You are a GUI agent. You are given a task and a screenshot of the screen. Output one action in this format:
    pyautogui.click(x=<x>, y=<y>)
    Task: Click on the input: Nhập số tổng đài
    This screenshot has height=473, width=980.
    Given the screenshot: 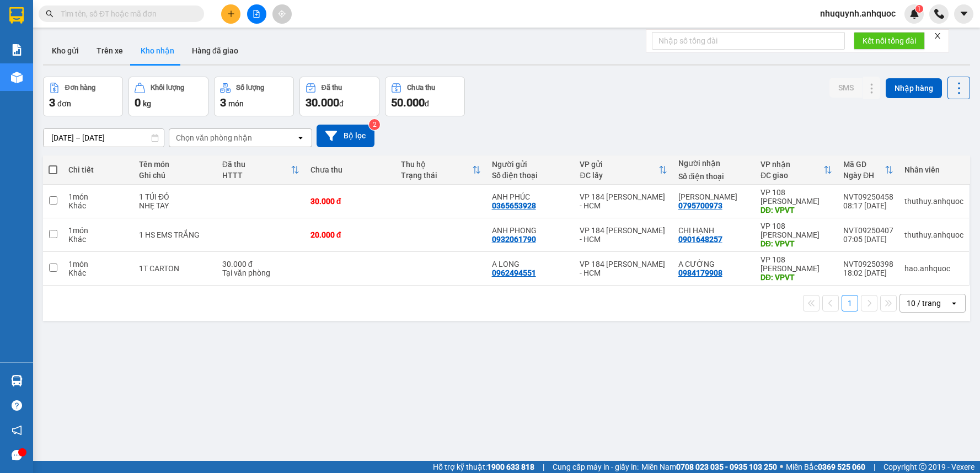 What is the action you would take?
    pyautogui.click(x=749, y=41)
    